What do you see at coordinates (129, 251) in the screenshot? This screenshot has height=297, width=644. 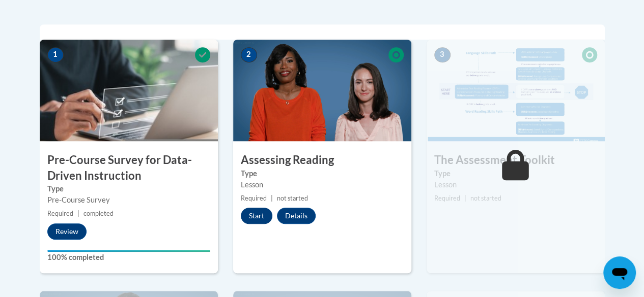 I see `div: Your progress` at bounding box center [129, 251].